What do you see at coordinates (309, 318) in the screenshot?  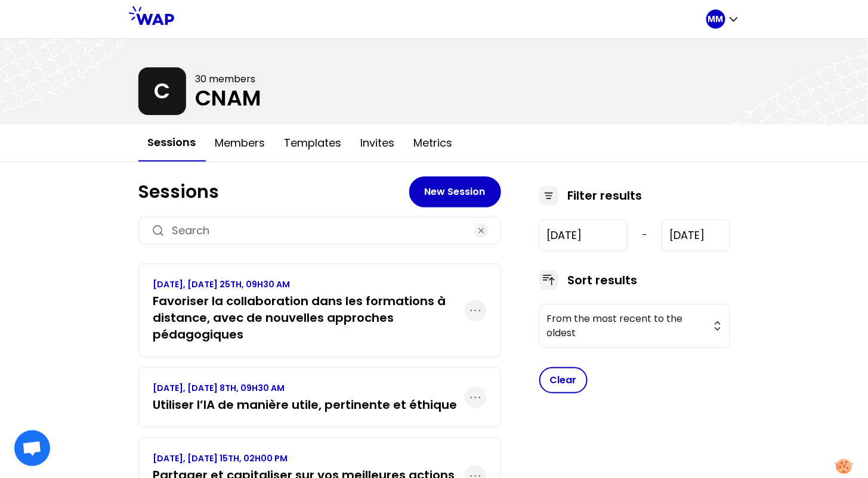 I see `h3: Favoriser la collaboration dans les formations à distance, avec de nouvelles approches pédagogiques` at bounding box center [309, 318].